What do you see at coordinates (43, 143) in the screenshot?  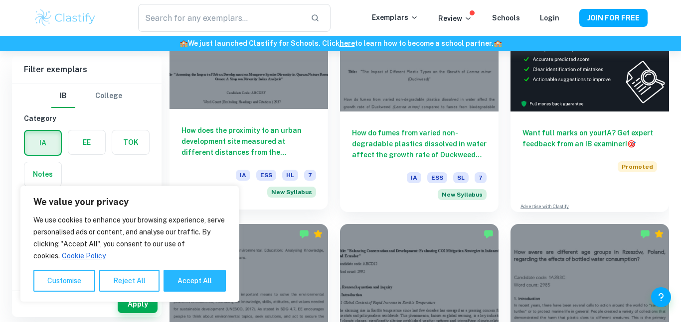 I see `button: IA` at bounding box center [43, 143].